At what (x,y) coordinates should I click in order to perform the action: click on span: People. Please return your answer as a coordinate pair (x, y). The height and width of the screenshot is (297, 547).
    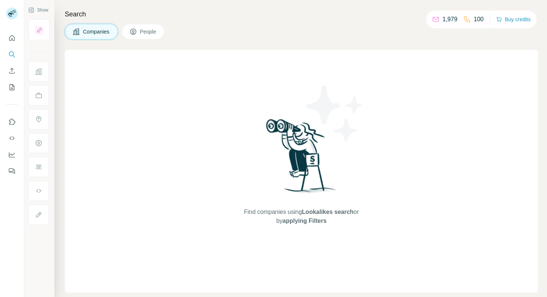
    Looking at the image, I should click on (149, 32).